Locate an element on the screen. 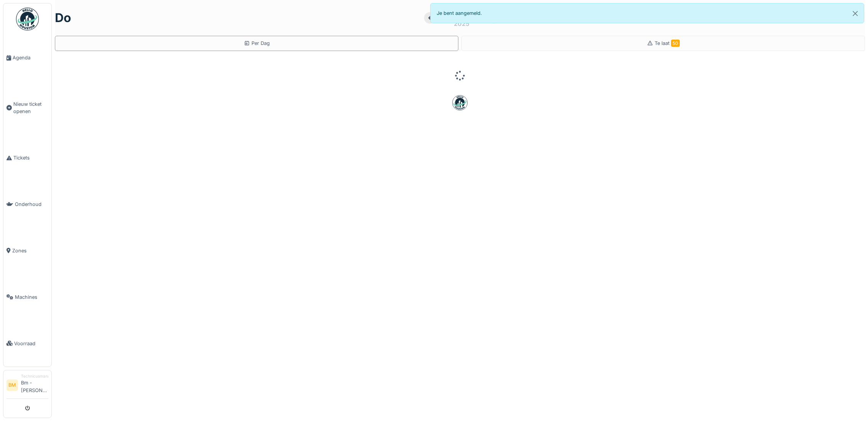 The height and width of the screenshot is (421, 868). a: Nieuw ticket openen is located at coordinates (27, 108).